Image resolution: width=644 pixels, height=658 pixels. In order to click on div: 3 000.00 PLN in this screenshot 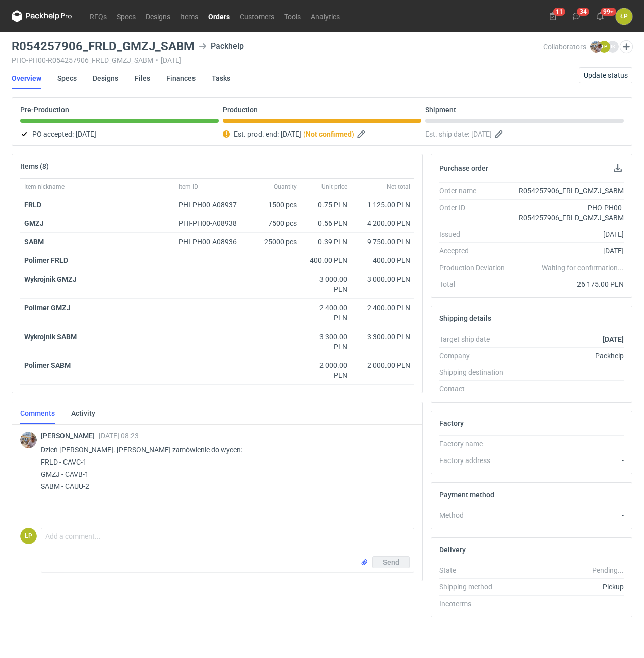, I will do `click(383, 279)`.